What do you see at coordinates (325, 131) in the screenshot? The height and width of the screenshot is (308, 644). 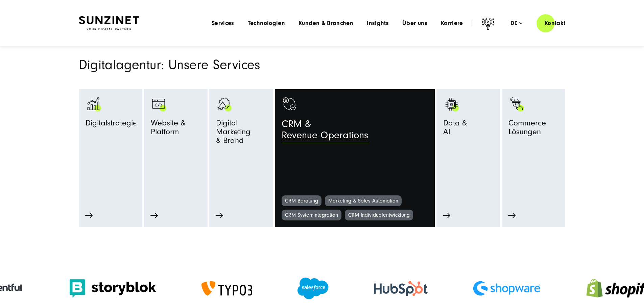 I see `span: CRM & Revenue Operations` at bounding box center [325, 131].